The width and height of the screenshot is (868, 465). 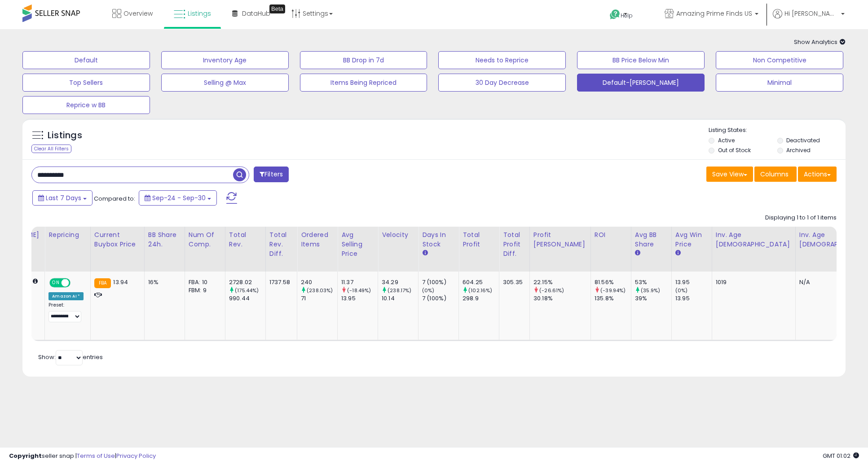 I want to click on div: Total Rev., so click(x=246, y=239).